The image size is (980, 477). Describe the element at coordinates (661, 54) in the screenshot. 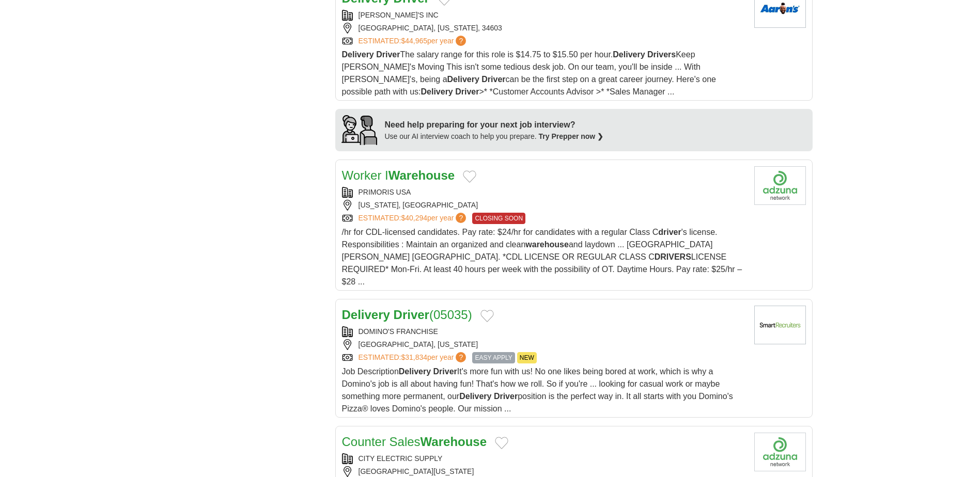

I see `strong: Drivers` at that location.